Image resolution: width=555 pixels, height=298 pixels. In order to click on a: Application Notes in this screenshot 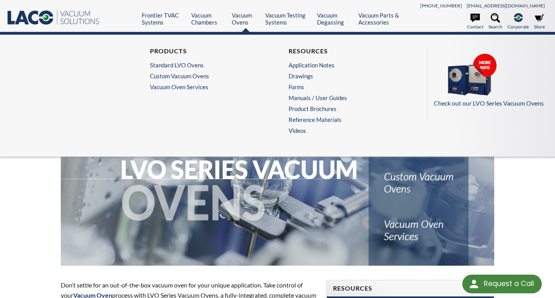, I will do `click(345, 65)`.